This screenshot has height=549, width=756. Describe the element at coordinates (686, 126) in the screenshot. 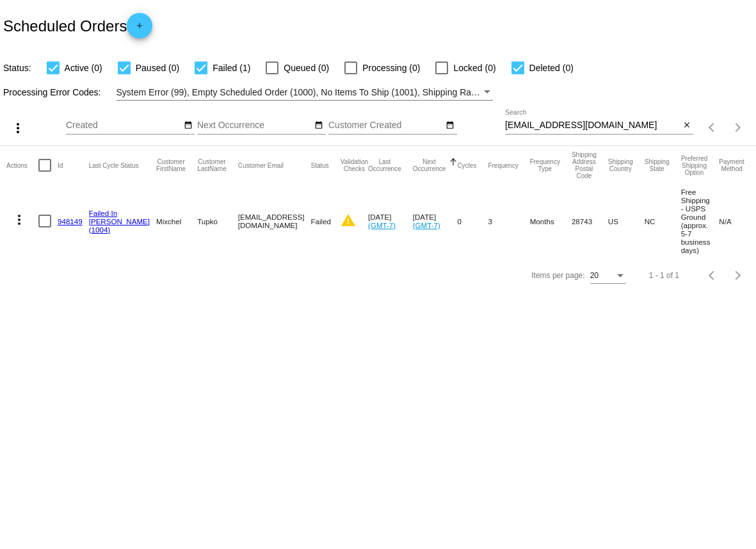

I see `button: Clear` at that location.